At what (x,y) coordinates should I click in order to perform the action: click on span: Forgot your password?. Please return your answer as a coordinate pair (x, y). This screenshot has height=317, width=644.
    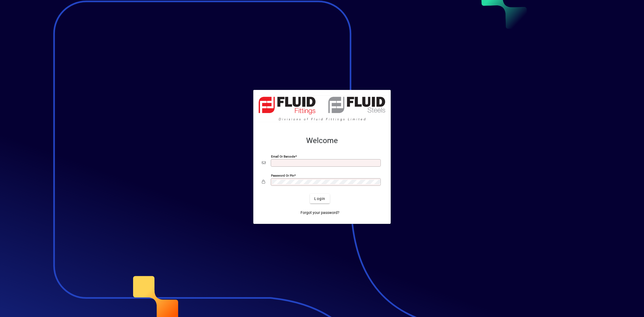
    Looking at the image, I should click on (320, 213).